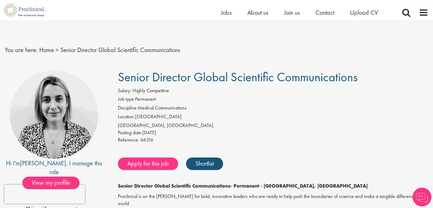  Describe the element at coordinates (128, 140) in the screenshot. I see `label: Reference:` at that location.